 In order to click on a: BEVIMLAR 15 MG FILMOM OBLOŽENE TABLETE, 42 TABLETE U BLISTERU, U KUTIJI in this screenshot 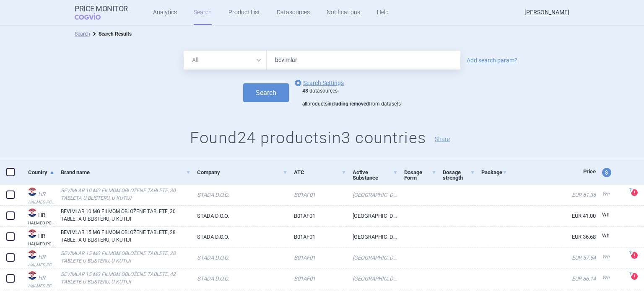, I will do `click(125, 279)`.